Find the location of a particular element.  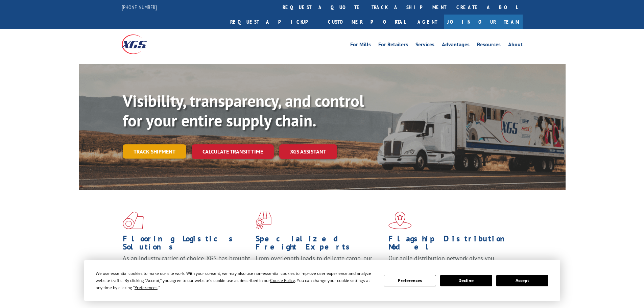

h1: Flooring Logistics Solutions is located at coordinates (187, 245).